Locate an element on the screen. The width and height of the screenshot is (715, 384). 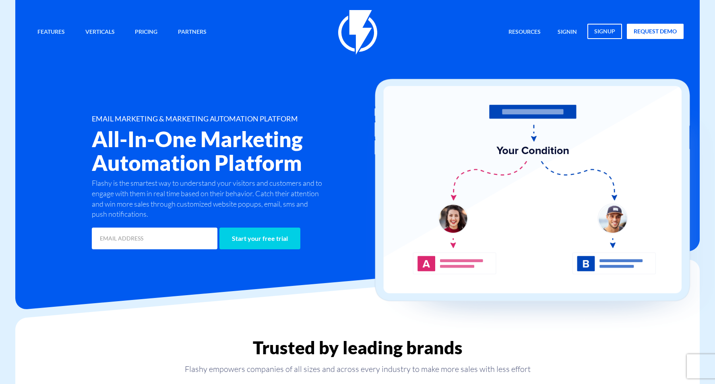
p: Flashy is the smartest way to understand your visitors and customers and to engage with them in r... is located at coordinates (208, 199).